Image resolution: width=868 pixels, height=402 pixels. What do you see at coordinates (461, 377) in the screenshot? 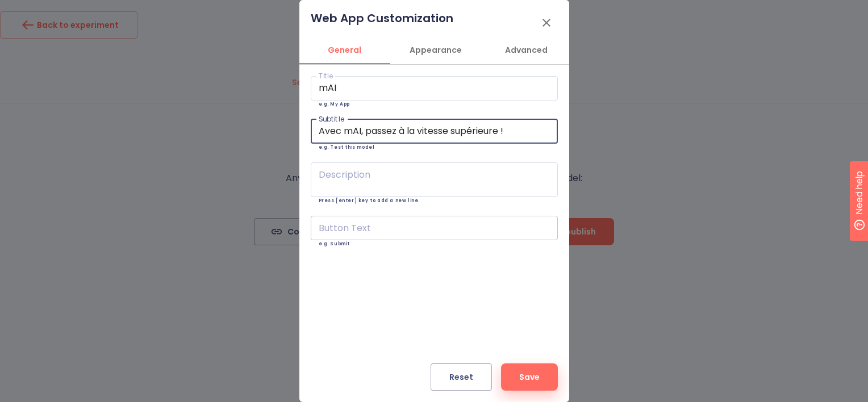
I see `button: Reset` at bounding box center [461, 377].